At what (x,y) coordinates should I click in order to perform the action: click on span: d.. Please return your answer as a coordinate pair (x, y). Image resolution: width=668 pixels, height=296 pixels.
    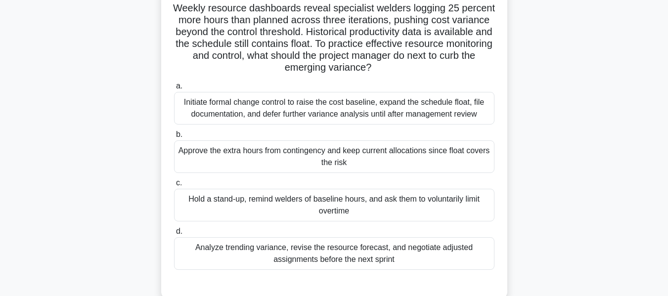
    Looking at the image, I should click on (179, 231).